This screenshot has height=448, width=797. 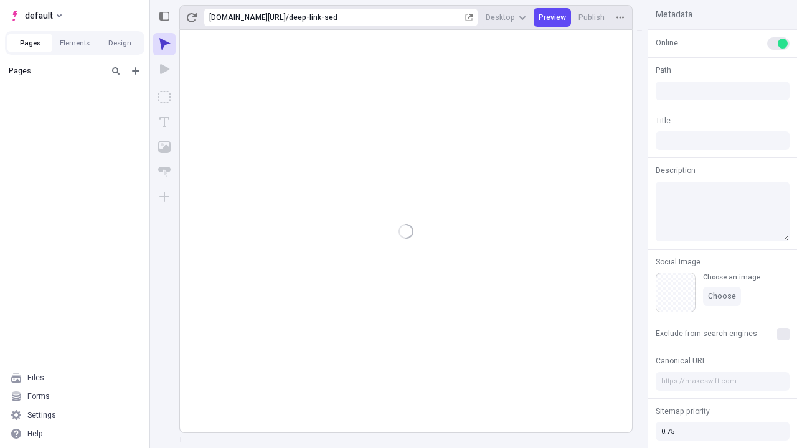 What do you see at coordinates (591, 17) in the screenshot?
I see `span: Publish` at bounding box center [591, 17].